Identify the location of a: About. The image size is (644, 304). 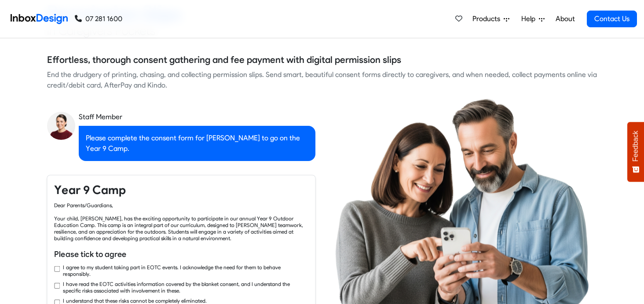
(565, 19).